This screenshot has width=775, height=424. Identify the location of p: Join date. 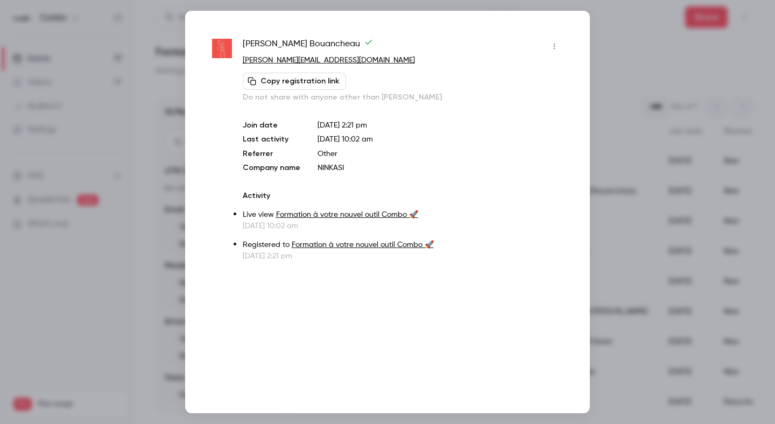
(271, 125).